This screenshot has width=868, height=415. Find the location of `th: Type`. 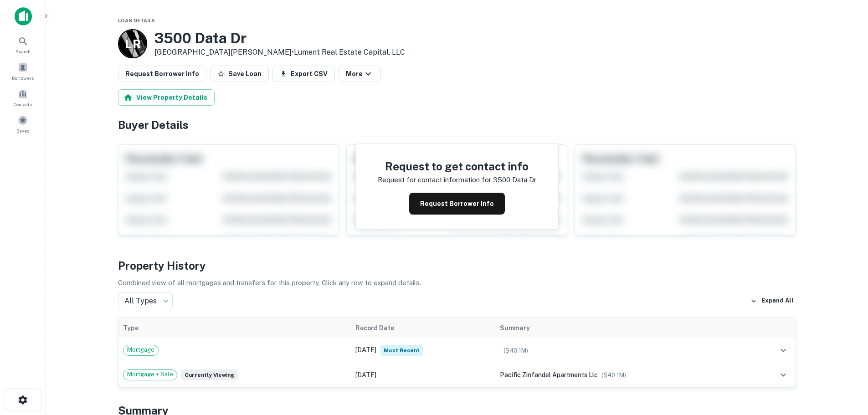

th: Type is located at coordinates (235, 328).